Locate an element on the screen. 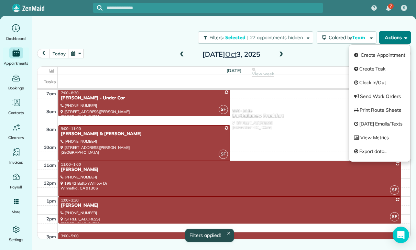  span: Colored by is located at coordinates (348, 38).